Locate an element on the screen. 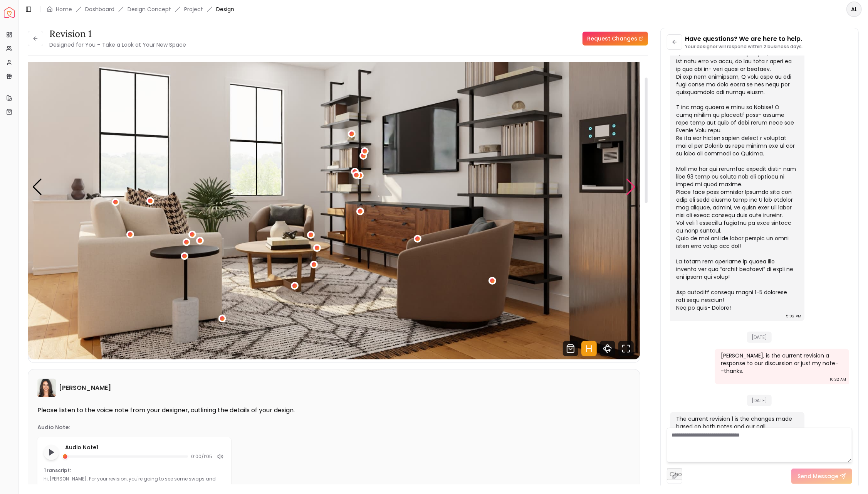 The image size is (868, 494). a: Request Changes is located at coordinates (615, 39).